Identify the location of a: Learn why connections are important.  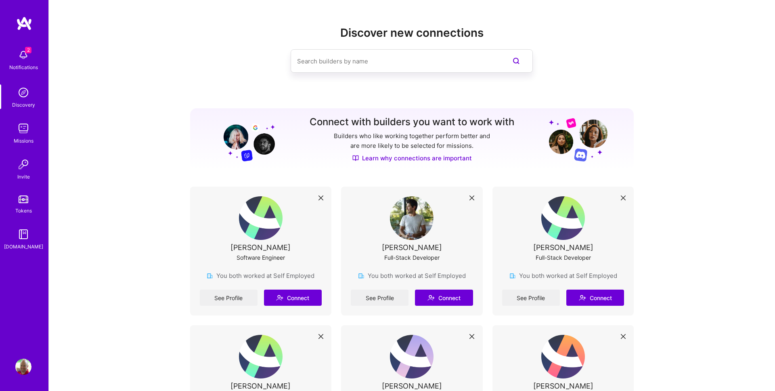
(412, 158).